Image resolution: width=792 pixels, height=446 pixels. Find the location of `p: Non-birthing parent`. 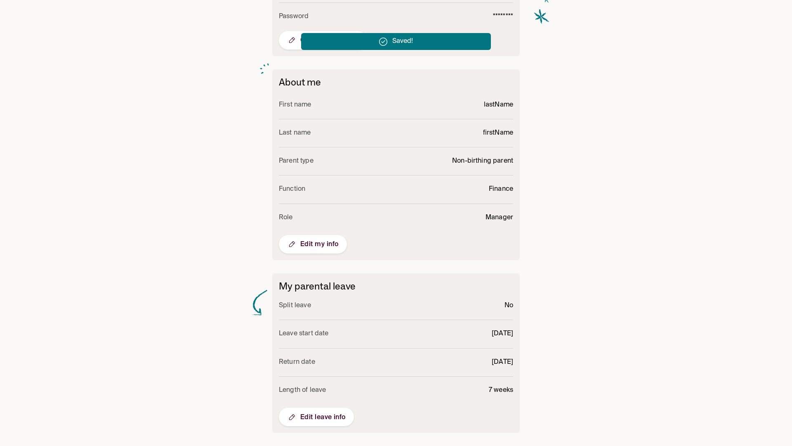

p: Non-birthing parent is located at coordinates (483, 161).